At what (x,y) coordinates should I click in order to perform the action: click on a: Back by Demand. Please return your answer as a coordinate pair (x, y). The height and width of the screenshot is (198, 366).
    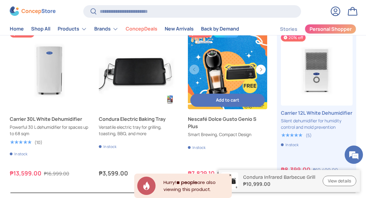
    Looking at the image, I should click on (220, 29).